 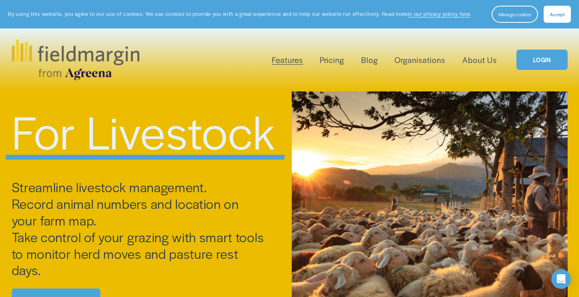 I want to click on a: in our privacy policy here, so click(x=439, y=14).